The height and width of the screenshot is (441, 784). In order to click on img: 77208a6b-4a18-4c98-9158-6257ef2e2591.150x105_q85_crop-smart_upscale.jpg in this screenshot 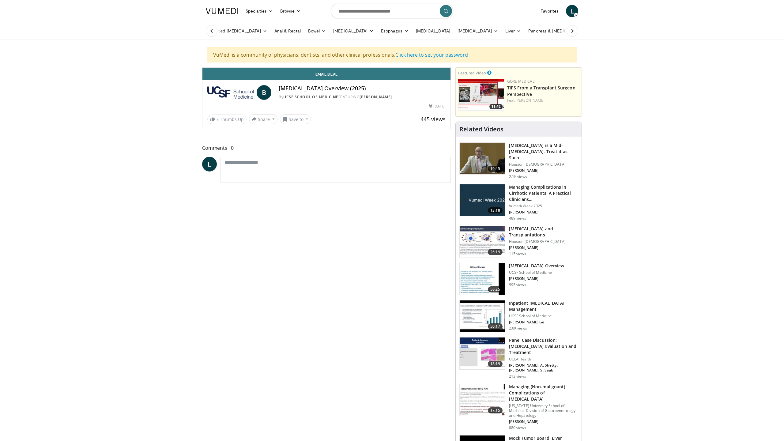, I will do `click(482, 279)`.